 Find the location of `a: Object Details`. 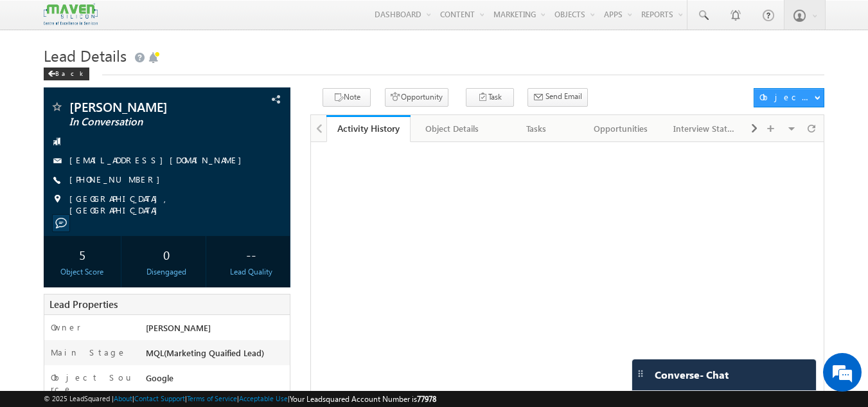

a: Object Details is located at coordinates (453, 129).